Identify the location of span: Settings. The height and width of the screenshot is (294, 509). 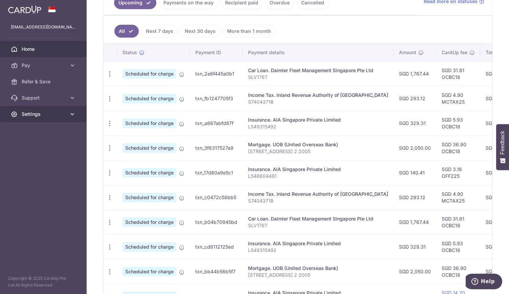
(44, 114).